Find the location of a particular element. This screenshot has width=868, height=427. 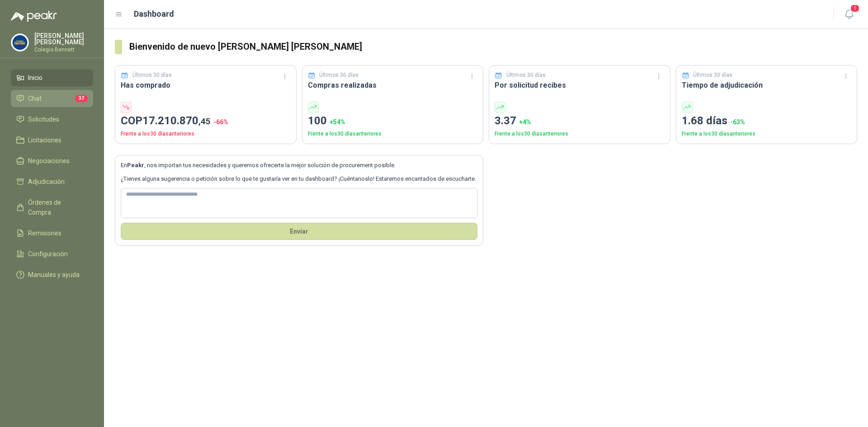

h3: Por solicitud recibes is located at coordinates (579, 85).